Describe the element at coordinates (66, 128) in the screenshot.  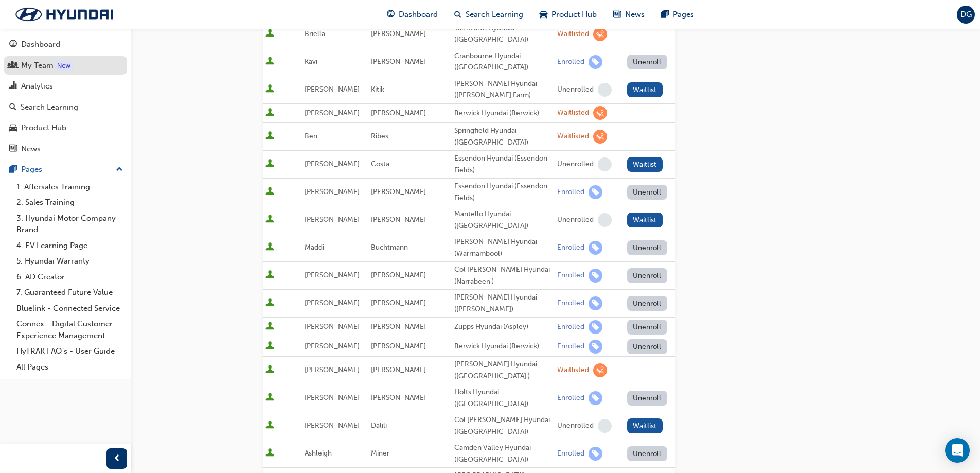
I see `a: Product Hub` at that location.